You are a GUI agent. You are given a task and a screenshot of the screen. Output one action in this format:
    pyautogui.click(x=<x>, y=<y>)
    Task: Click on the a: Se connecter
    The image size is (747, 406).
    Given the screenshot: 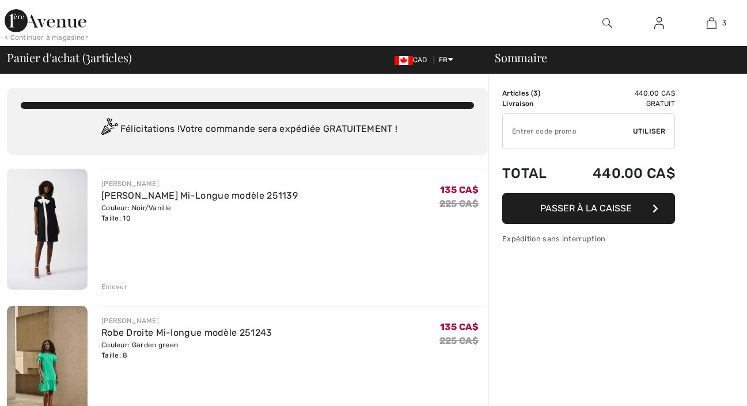 What is the action you would take?
    pyautogui.click(x=659, y=23)
    